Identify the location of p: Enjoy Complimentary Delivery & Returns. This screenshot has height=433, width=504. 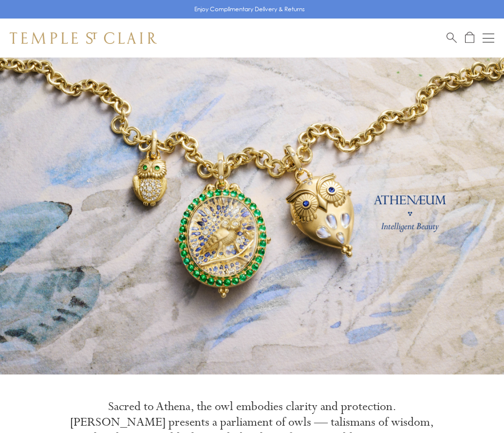
(249, 9).